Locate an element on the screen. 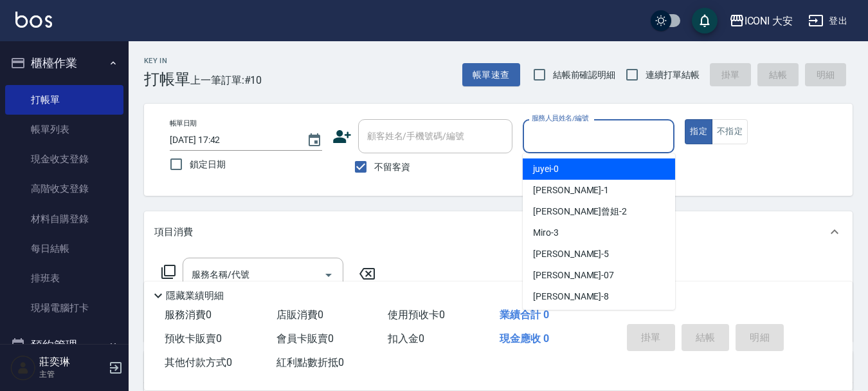  img: Logo is located at coordinates (34, 19).